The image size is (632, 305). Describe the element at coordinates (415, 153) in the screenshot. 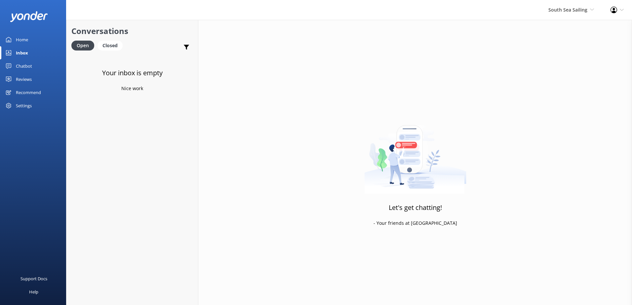

I see `img: artwork of a man stealing a conversation from at giant smartphone` at that location.